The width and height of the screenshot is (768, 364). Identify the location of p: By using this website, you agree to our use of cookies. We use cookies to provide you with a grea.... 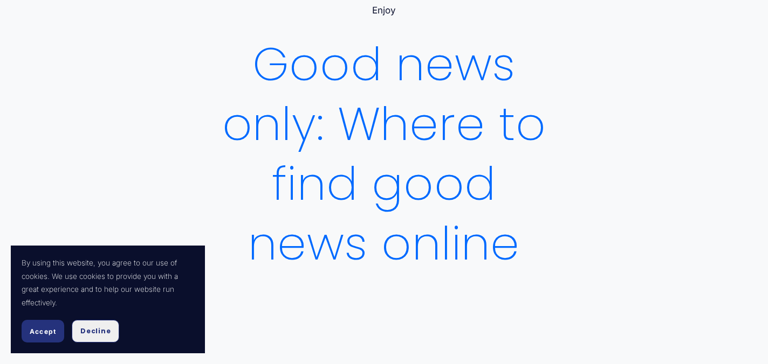
(108, 283).